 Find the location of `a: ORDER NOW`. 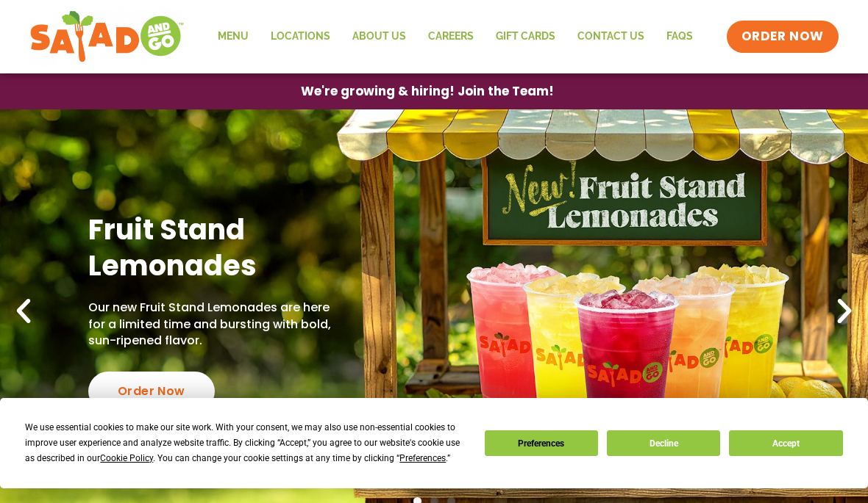

a: ORDER NOW is located at coordinates (783, 37).